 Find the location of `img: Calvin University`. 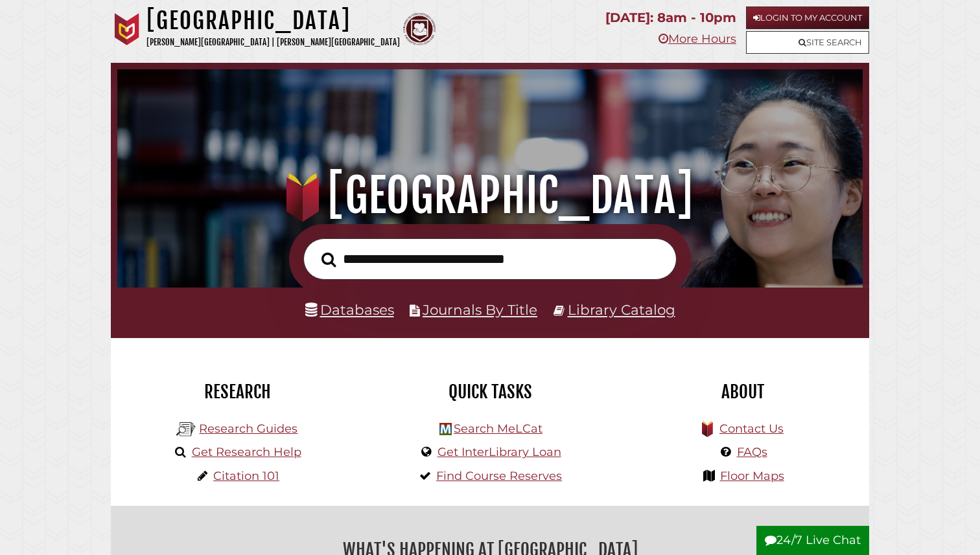

img: Calvin University is located at coordinates (127, 29).